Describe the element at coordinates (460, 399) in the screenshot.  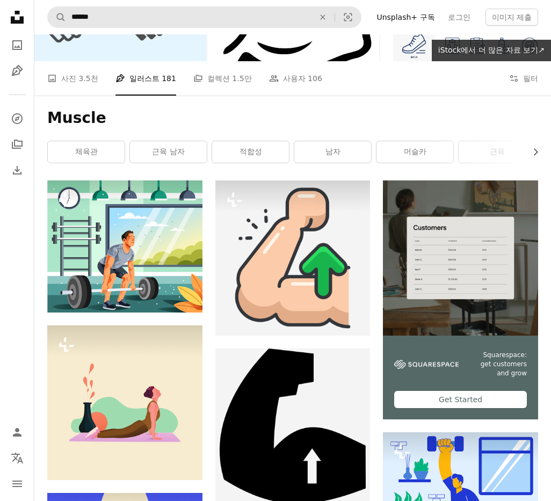
I see `div: Get Started` at that location.